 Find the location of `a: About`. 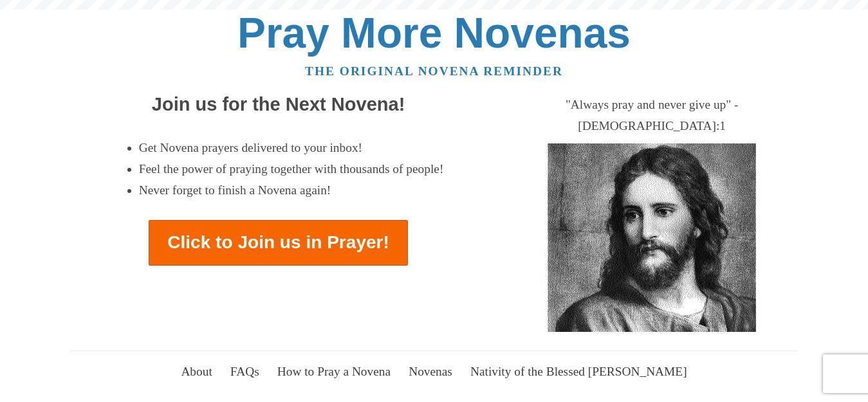

a: About is located at coordinates (197, 371).